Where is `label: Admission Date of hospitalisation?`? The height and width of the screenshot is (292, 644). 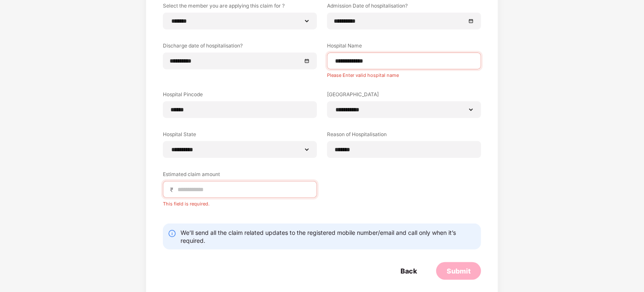
label: Admission Date of hospitalisation? is located at coordinates (403, 7).